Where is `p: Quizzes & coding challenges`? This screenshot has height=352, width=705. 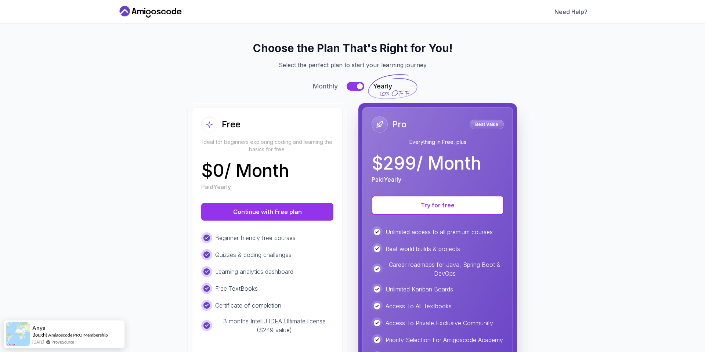 p: Quizzes & coding challenges is located at coordinates (253, 255).